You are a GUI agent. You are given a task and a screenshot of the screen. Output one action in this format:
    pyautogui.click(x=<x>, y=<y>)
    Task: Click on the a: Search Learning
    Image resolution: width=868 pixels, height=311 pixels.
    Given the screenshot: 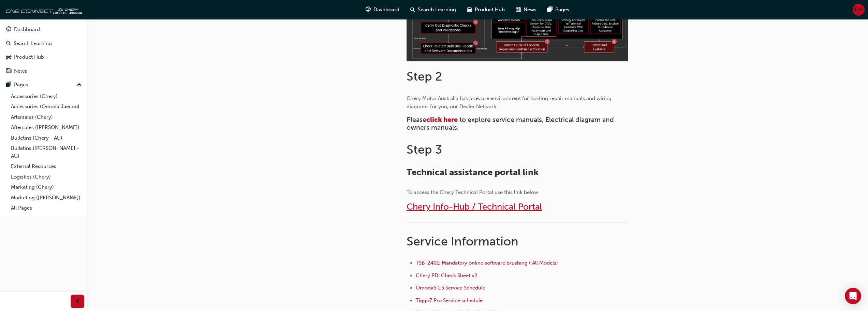 What is the action you would take?
    pyautogui.click(x=43, y=43)
    